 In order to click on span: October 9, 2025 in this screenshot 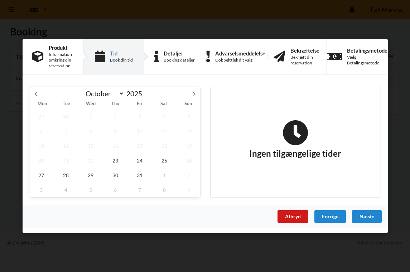, I will do `click(115, 131)`.